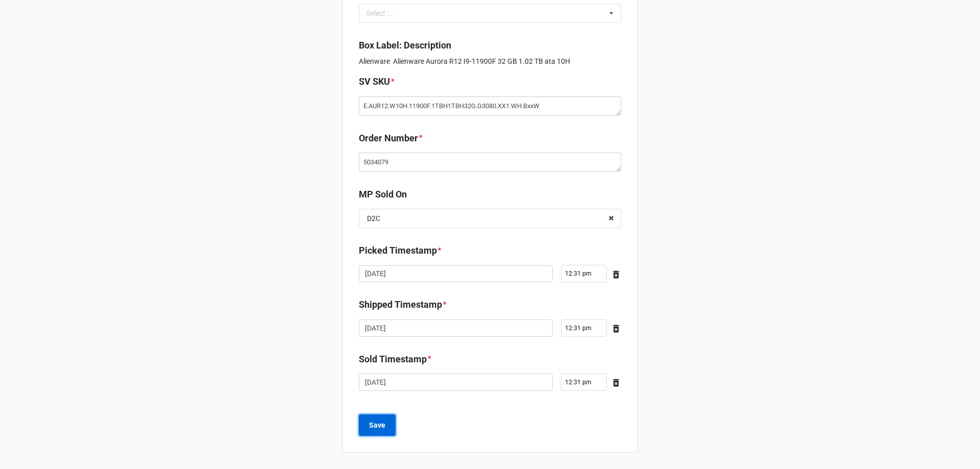 The width and height of the screenshot is (980, 469). Describe the element at coordinates (374, 82) in the screenshot. I see `label: SV SKU` at that location.